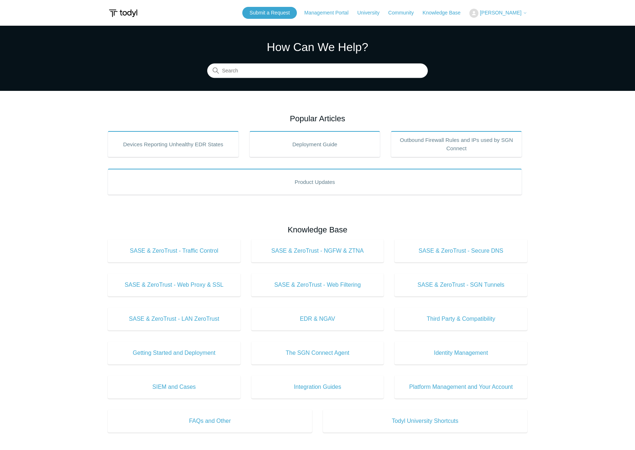 The image size is (635, 450). I want to click on a: Identity Management, so click(461, 353).